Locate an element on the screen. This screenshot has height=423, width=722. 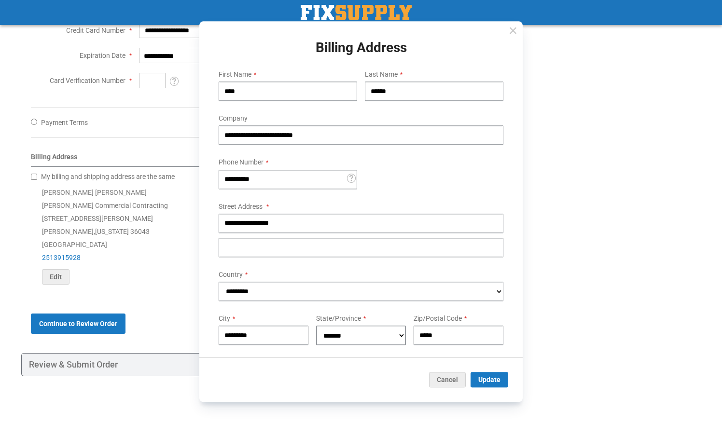
span: Edit is located at coordinates (55, 277).